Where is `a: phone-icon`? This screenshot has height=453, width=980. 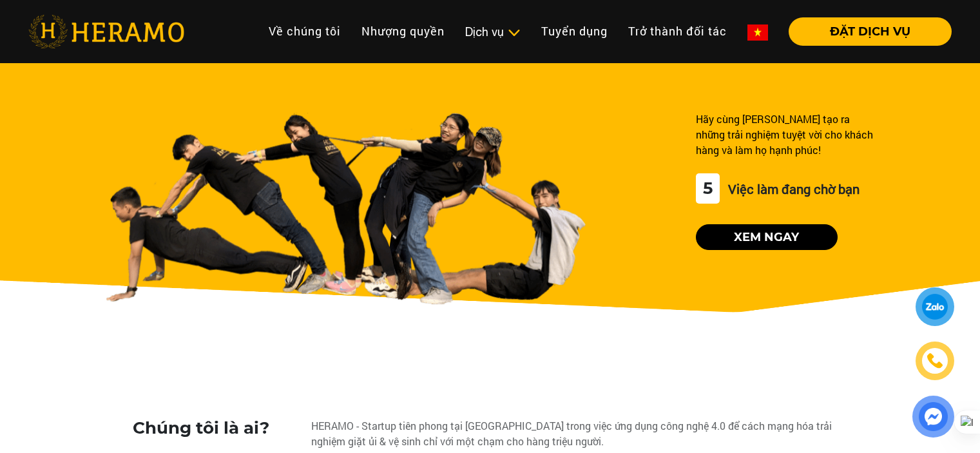
a: phone-icon is located at coordinates (934, 360).